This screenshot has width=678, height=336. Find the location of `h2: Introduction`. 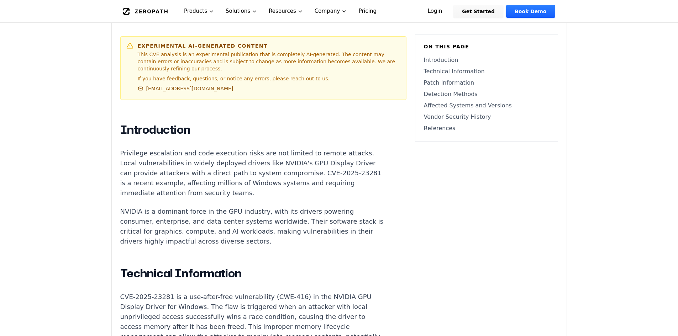

h2: Introduction is located at coordinates (253, 130).